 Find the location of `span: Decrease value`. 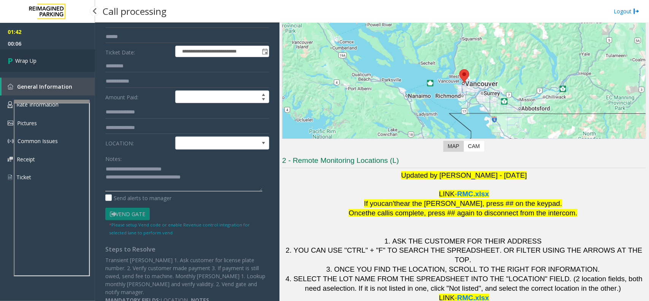

span: Decrease value is located at coordinates (264, 100).